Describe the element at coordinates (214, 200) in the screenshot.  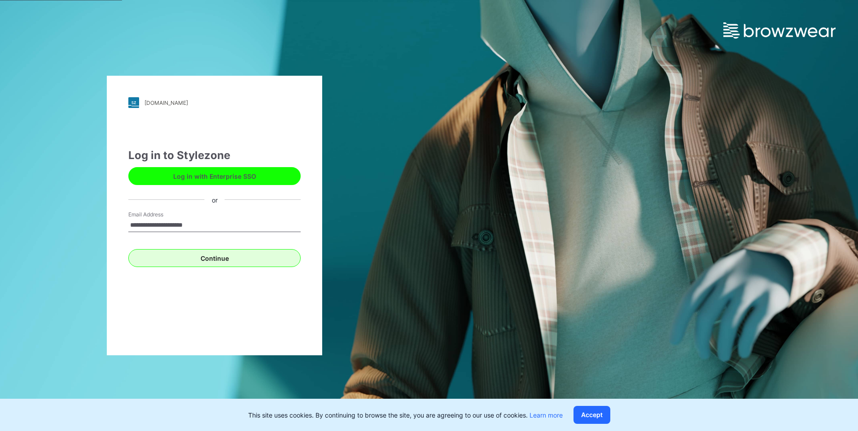
I see `div: or` at that location.